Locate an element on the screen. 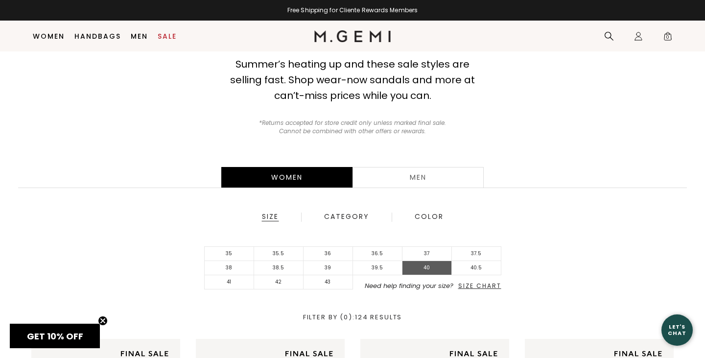 This screenshot has height=358, width=705. li: 36.5 is located at coordinates (377, 254).